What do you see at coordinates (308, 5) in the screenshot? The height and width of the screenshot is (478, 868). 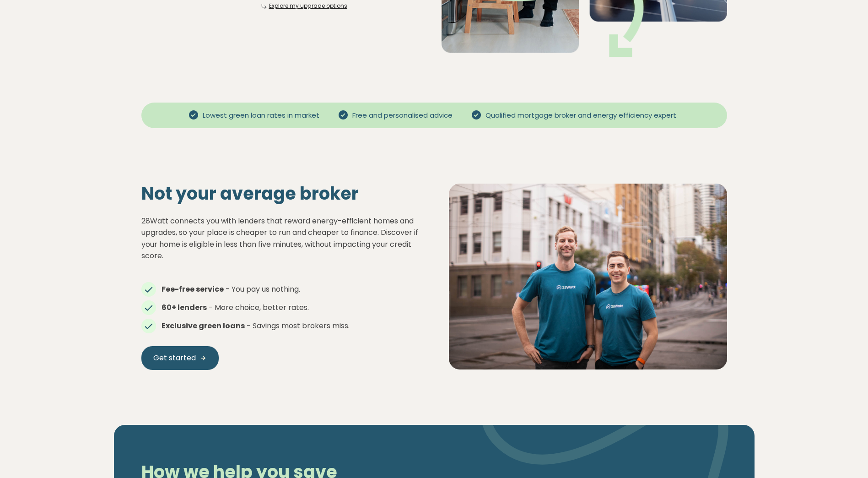 I see `a: Explore my upgrade options` at bounding box center [308, 5].